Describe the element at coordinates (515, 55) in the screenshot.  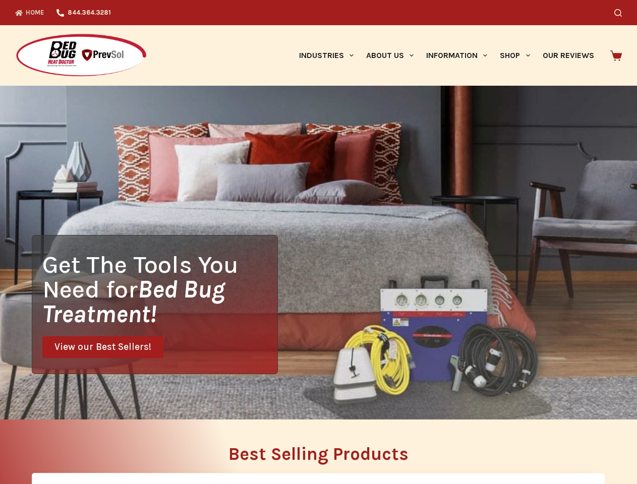
I see `a: Shop` at that location.